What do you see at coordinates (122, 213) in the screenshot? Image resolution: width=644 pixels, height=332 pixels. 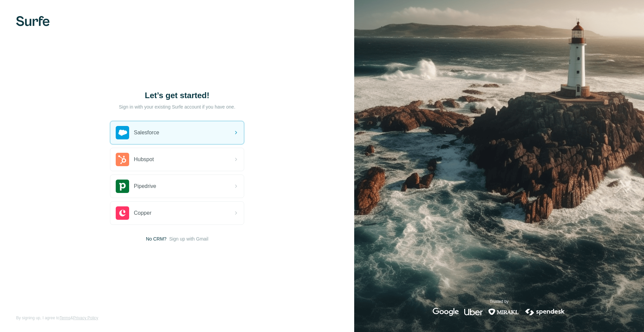 I see `img: copper's logo` at bounding box center [122, 213].